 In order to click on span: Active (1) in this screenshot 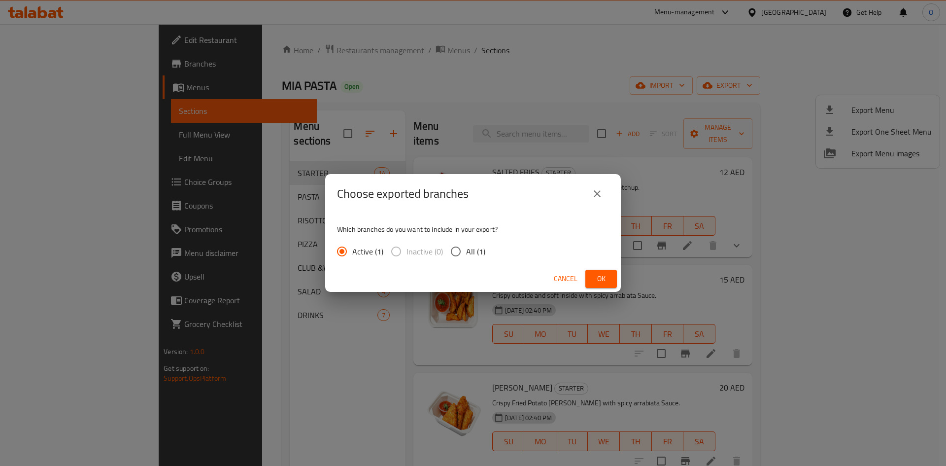, I will do `click(368, 251)`.